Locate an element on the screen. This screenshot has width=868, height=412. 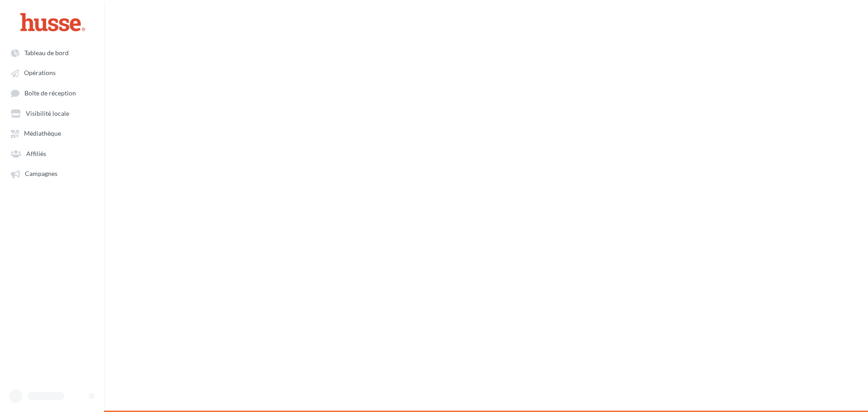
a: Affiliés is located at coordinates (52, 154).